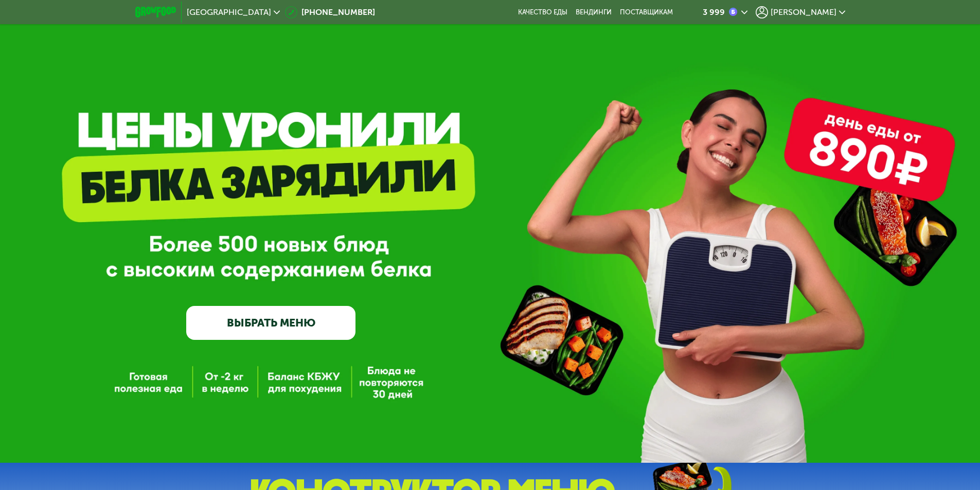  Describe the element at coordinates (543, 13) in the screenshot. I see `a: Качество еды` at that location.